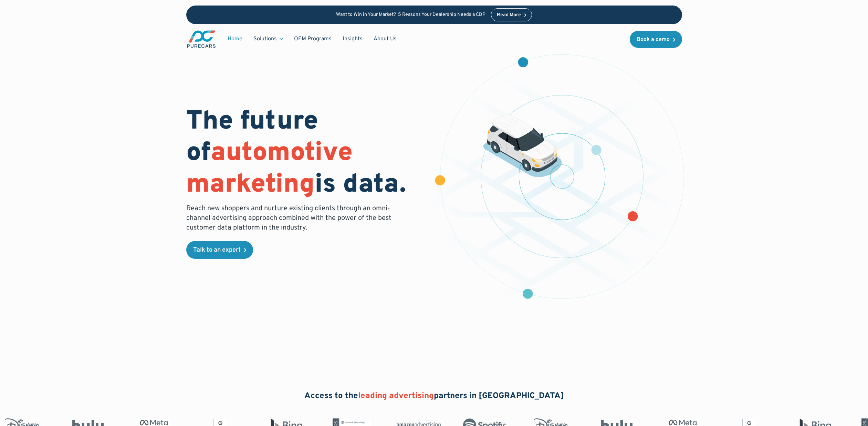  Describe the element at coordinates (410, 15) in the screenshot. I see `p: Want to Win in Your Market? 5 Reasons Your Dealership Needs a CDP` at that location.